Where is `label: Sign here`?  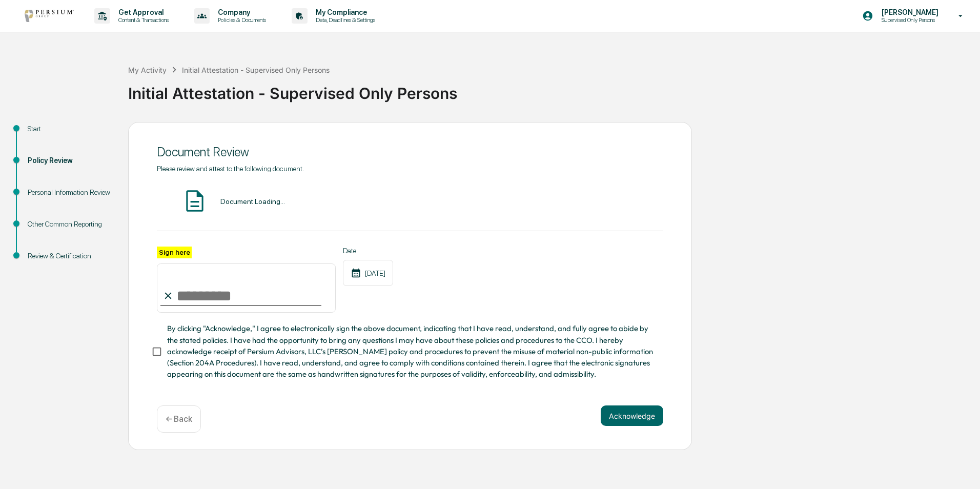
label: Sign here is located at coordinates (175, 253).